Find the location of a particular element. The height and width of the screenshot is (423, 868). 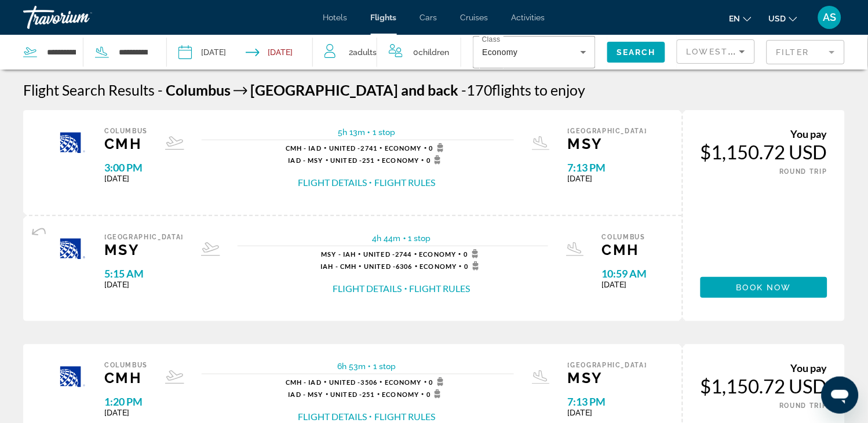

span: 2 is located at coordinates (363, 52).